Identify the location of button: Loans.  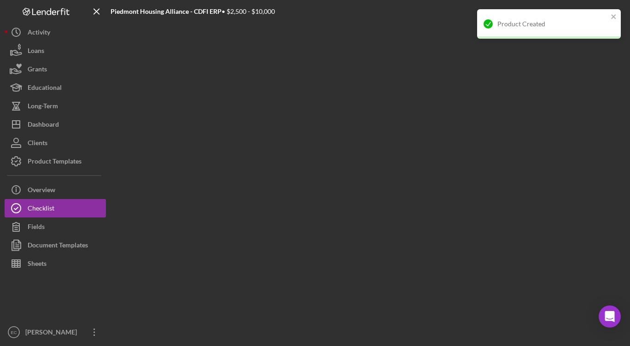
(55, 51).